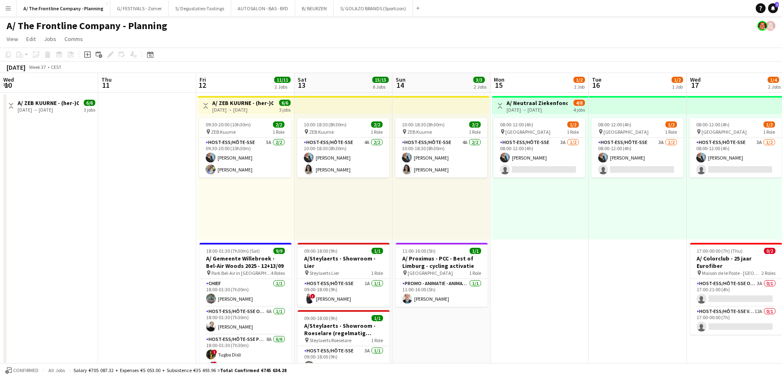 This screenshot has height=377, width=782. Describe the element at coordinates (380, 80) in the screenshot. I see `span: 15/15` at that location.